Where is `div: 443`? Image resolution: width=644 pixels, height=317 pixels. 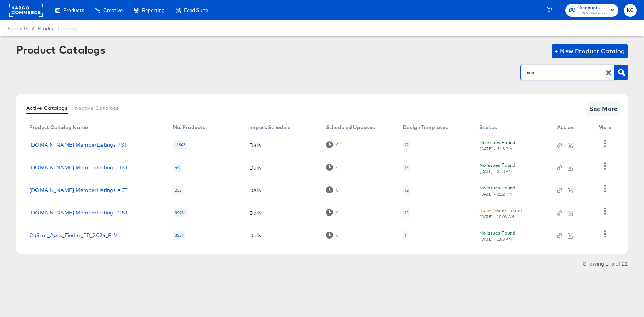
div: 443 is located at coordinates (178, 167).